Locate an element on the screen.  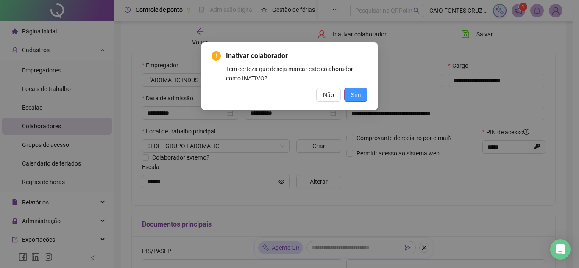
span: Sim is located at coordinates (355, 95).